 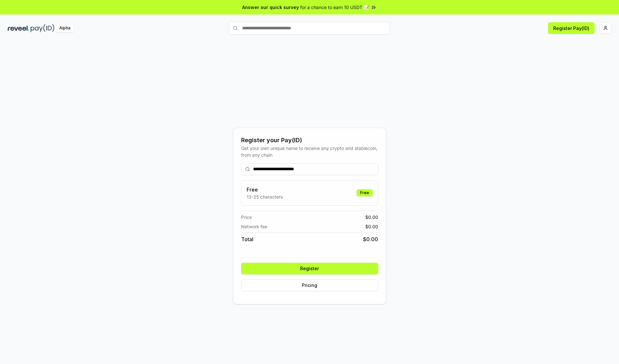 What do you see at coordinates (365, 193) in the screenshot?
I see `div: Free` at bounding box center [365, 193].